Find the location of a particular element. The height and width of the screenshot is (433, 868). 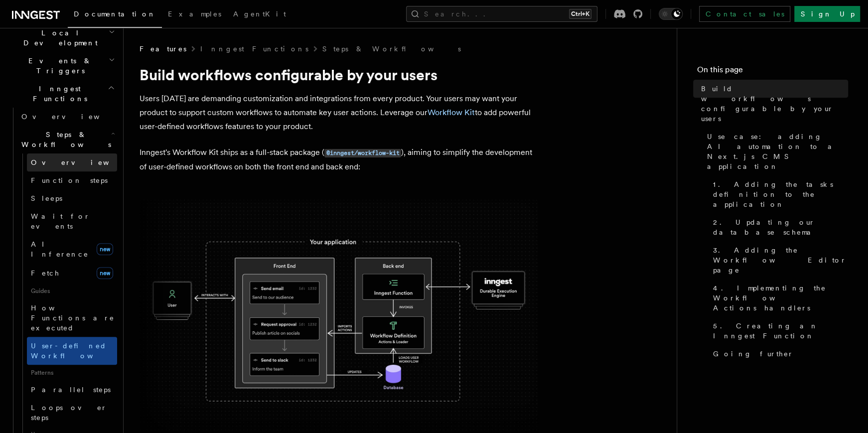

span: Wait for events is located at coordinates (60, 221).